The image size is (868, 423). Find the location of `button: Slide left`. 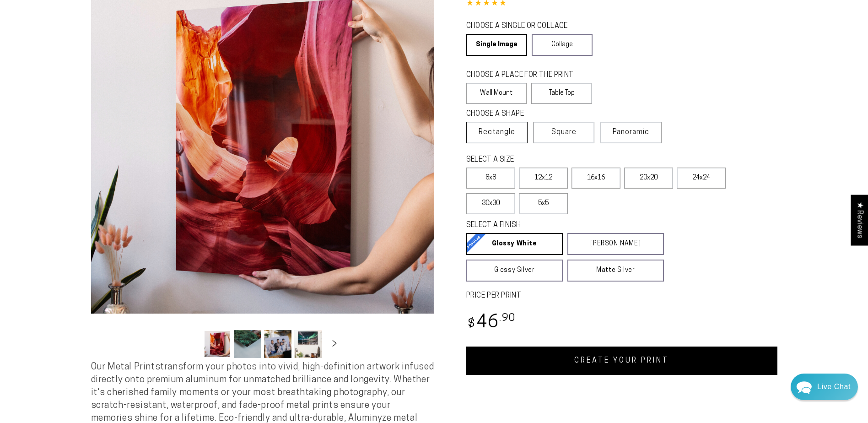

button: Slide left is located at coordinates (191, 344).